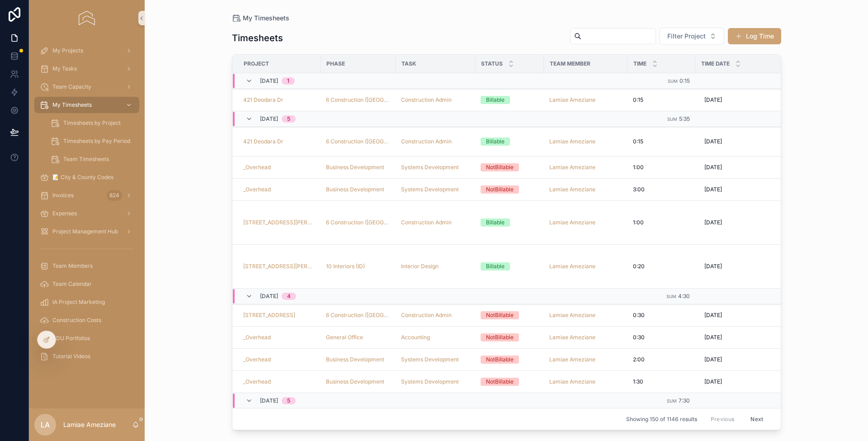  Describe the element at coordinates (266, 18) in the screenshot. I see `span: My Timesheets` at that location.